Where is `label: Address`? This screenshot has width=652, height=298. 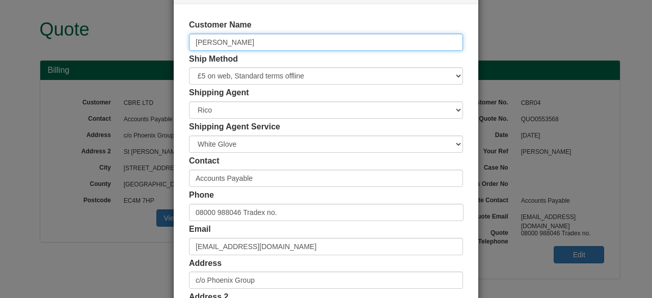
label: Address is located at coordinates (205, 263).